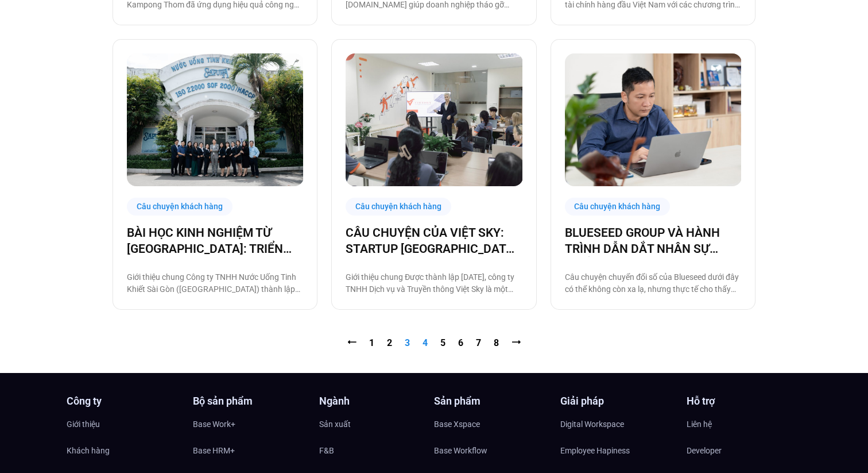 Image resolution: width=868 pixels, height=473 pixels. Describe the element at coordinates (618, 424) in the screenshot. I see `a: Digital Workspace` at that location.